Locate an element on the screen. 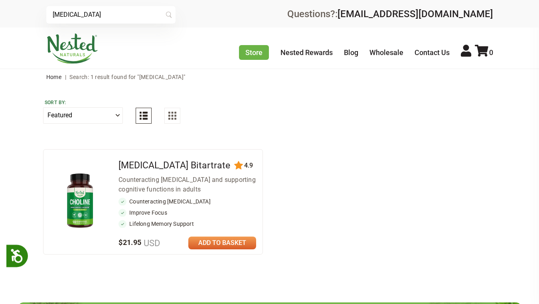 The image size is (539, 304). a: Contact Us is located at coordinates (432, 52).